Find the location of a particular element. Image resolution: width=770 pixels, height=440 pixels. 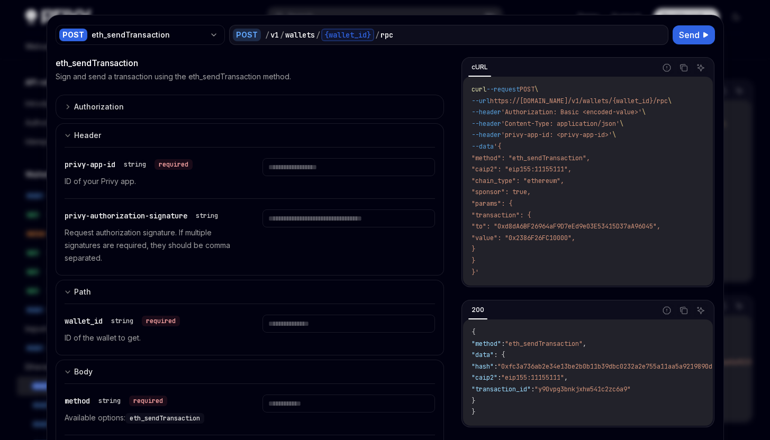

div: 200 is located at coordinates (478, 310).